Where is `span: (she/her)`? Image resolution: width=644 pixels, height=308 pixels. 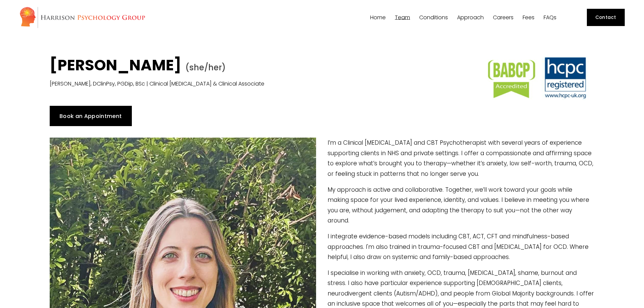
span: (she/her) is located at coordinates (206, 67).